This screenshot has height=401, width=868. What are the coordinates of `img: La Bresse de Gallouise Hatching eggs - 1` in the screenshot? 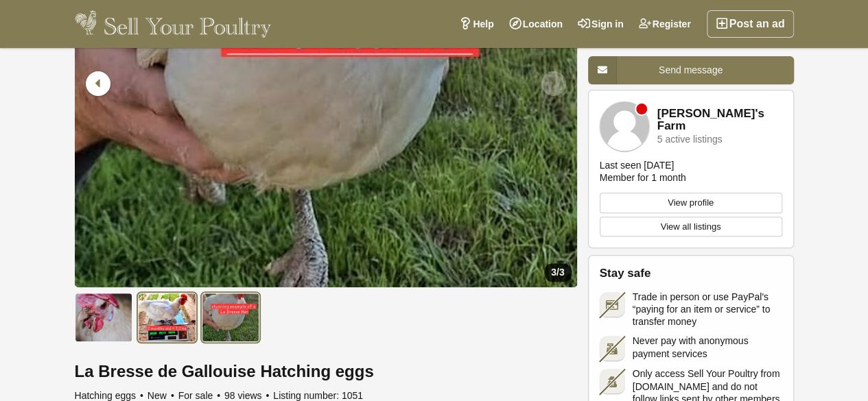 It's located at (103, 318).